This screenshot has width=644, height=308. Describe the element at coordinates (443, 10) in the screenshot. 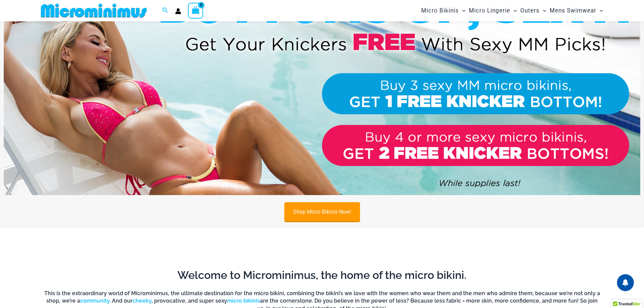

I see `a: Micro BikinisMenu ToggleMenu Toggle` at that location.